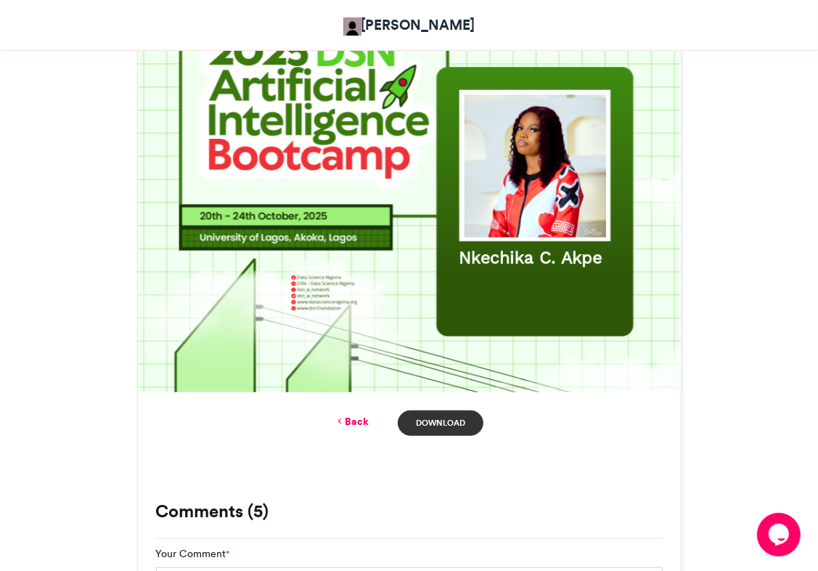 The image size is (818, 571). I want to click on a: Download, so click(440, 423).